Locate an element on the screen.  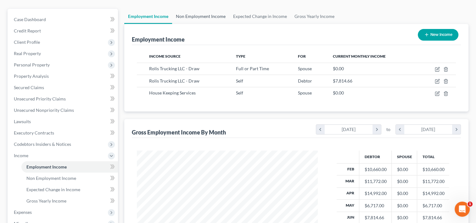
span: Unsecured Priority Claims is located at coordinates (40, 98).